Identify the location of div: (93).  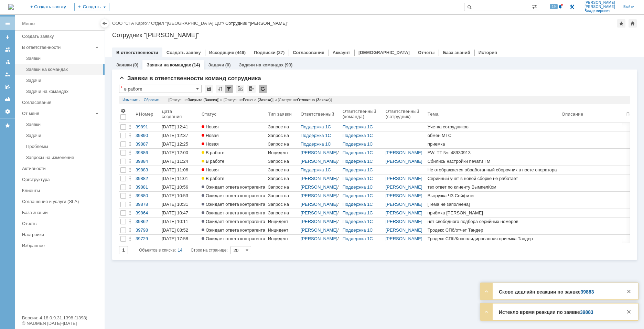
(288, 65).